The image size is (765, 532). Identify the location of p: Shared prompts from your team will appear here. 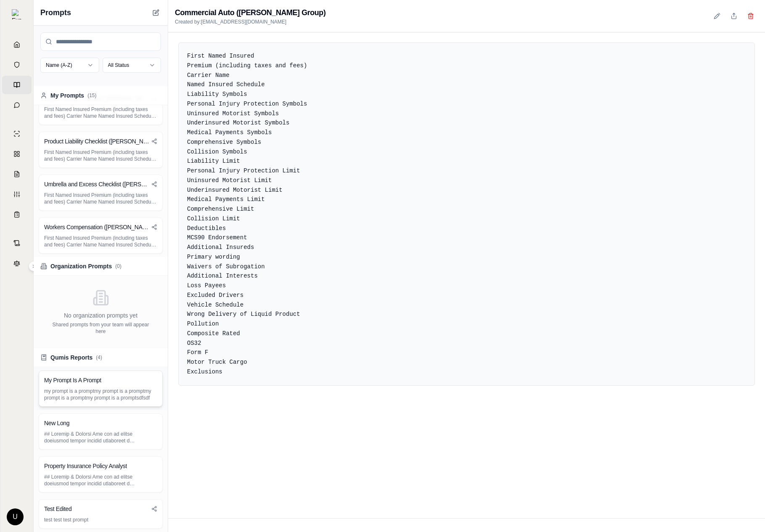
(101, 328).